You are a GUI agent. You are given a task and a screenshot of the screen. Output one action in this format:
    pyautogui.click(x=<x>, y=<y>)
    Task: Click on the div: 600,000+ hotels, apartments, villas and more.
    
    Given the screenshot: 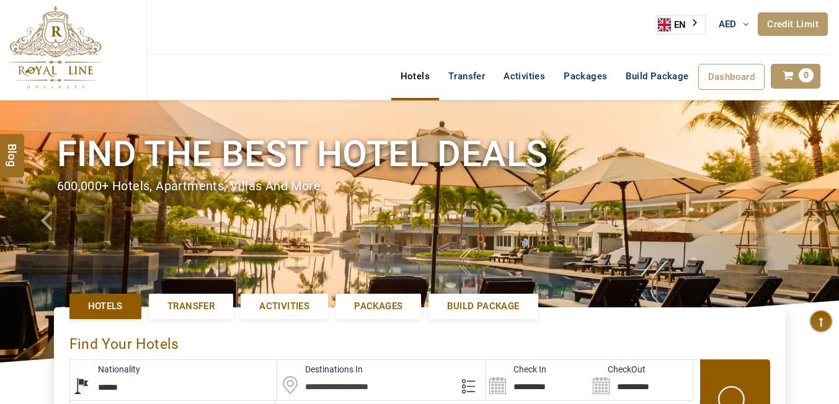 What is the action you would take?
    pyautogui.click(x=420, y=186)
    